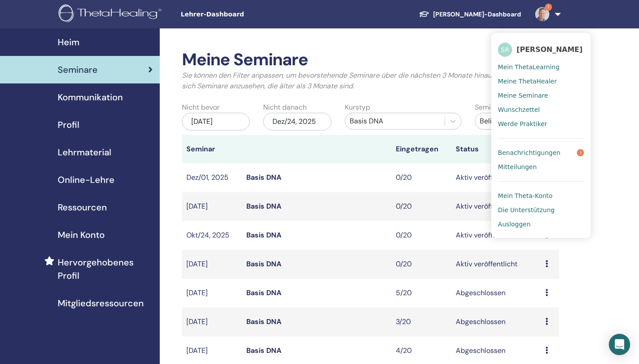 Image resolution: width=639 pixels, height=364 pixels. I want to click on a: Mitteilungen, so click(541, 167).